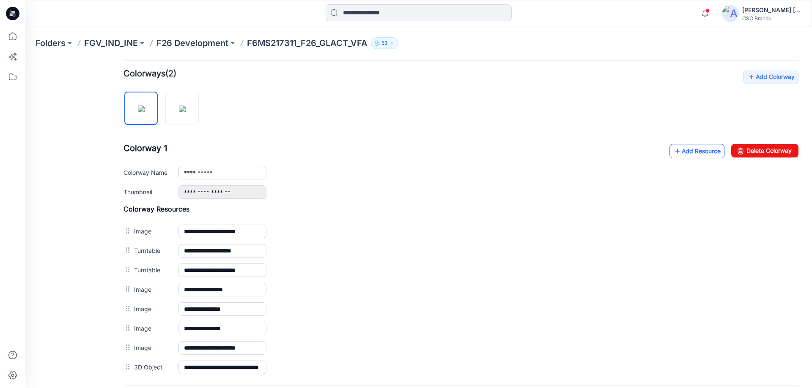 The width and height of the screenshot is (812, 388). I want to click on label: 3D Object, so click(126, 308).